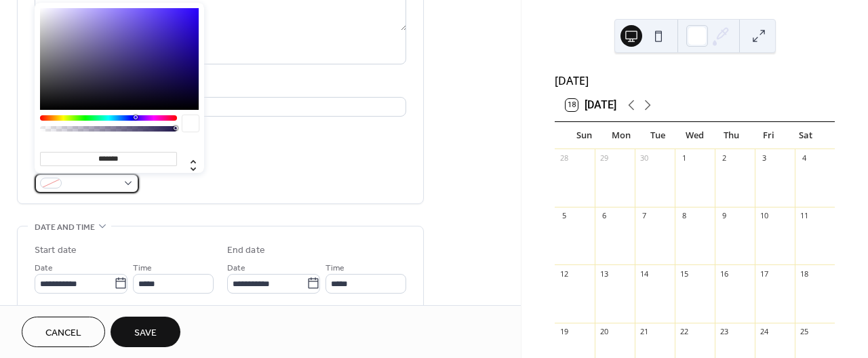 The height and width of the screenshot is (358, 868). Describe the element at coordinates (563, 216) in the screenshot. I see `div: 5` at that location.